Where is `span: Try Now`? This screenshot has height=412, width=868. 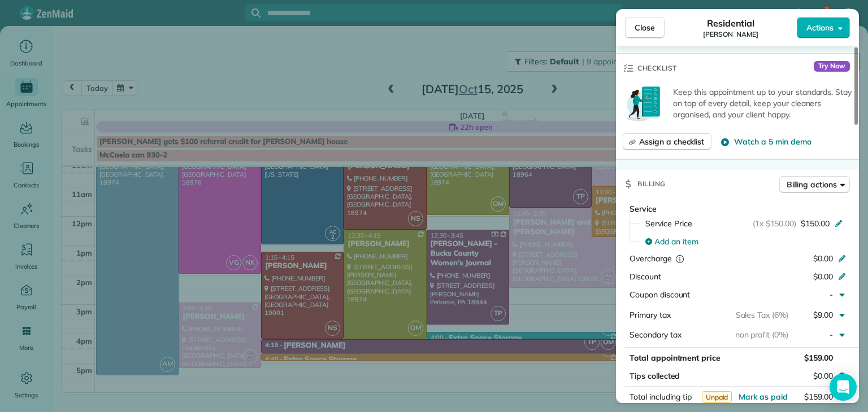 span: Try Now is located at coordinates (832, 66).